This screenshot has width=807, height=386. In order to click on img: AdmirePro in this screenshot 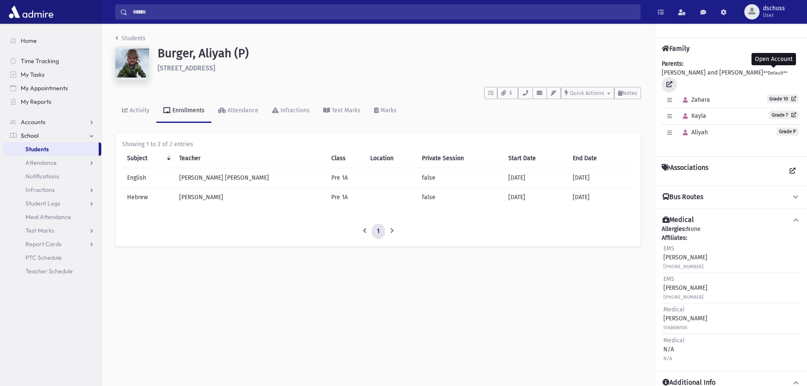, I will do `click(31, 12)`.